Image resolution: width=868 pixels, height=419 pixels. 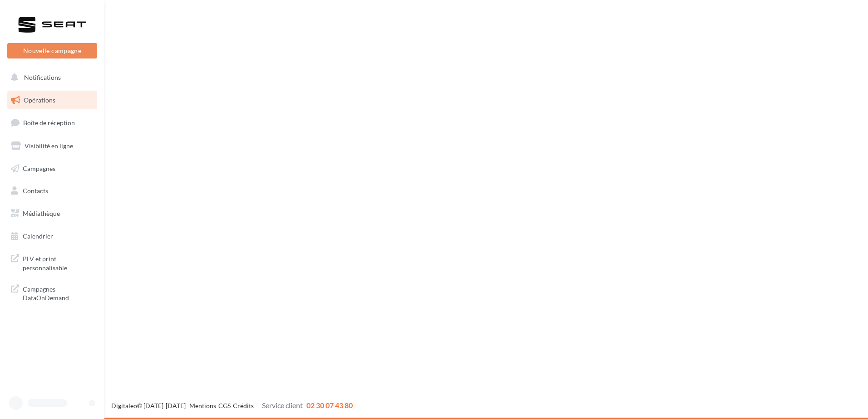 I want to click on button: Notifications, so click(x=51, y=77).